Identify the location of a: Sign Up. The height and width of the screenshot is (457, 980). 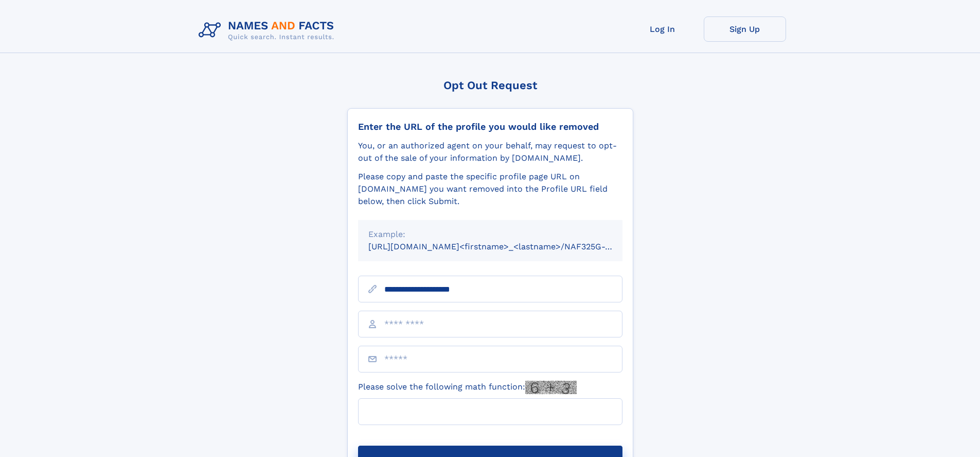
(745, 29).